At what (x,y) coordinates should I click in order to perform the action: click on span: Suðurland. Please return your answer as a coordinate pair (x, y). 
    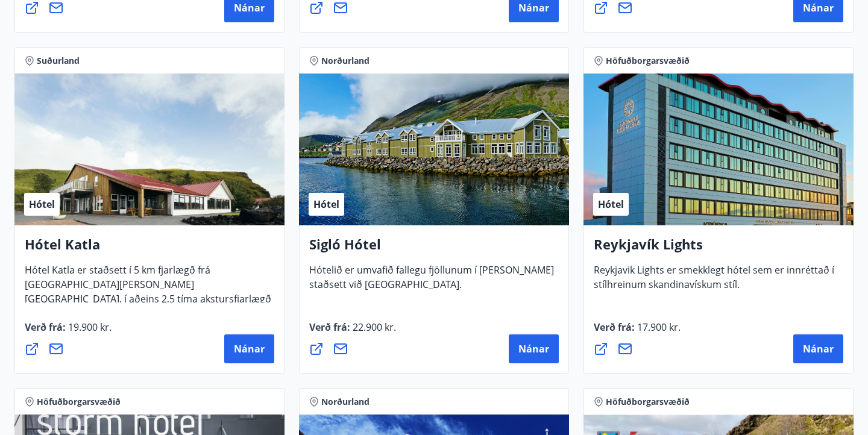
    Looking at the image, I should click on (58, 61).